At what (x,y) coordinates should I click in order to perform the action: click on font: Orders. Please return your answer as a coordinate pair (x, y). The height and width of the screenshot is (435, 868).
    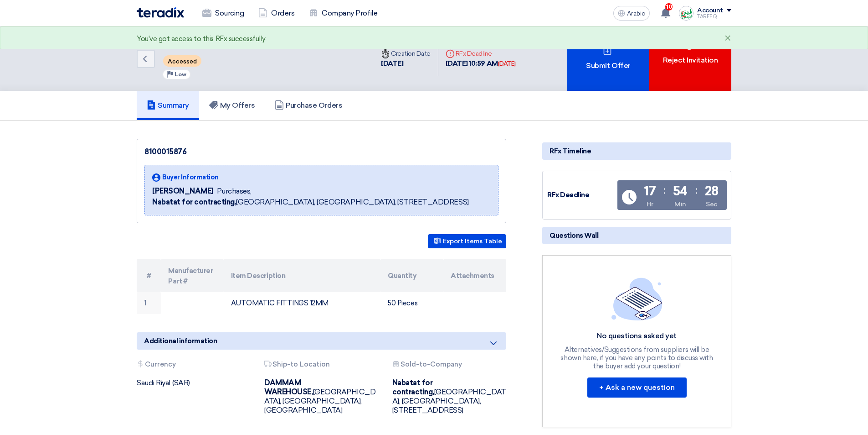
    Looking at the image, I should click on (283, 13).